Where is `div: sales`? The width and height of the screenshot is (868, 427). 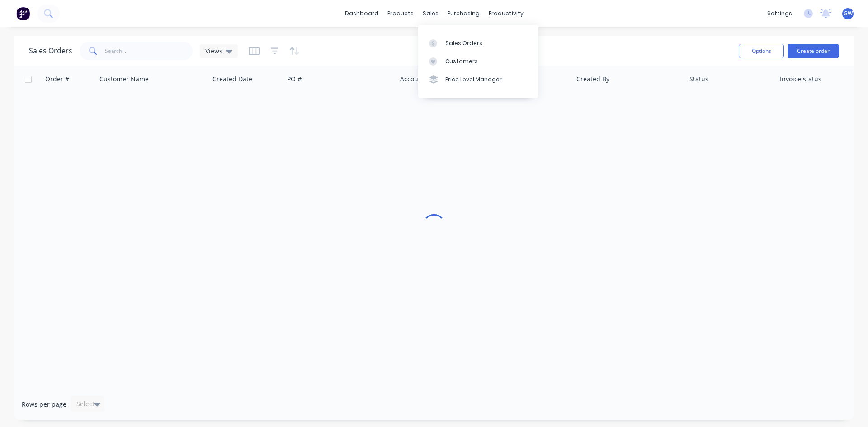 div: sales is located at coordinates (430, 14).